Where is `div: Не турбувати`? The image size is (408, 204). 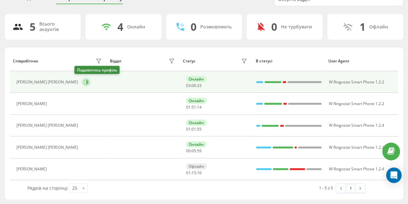
div: Не турбувати is located at coordinates (296, 27).